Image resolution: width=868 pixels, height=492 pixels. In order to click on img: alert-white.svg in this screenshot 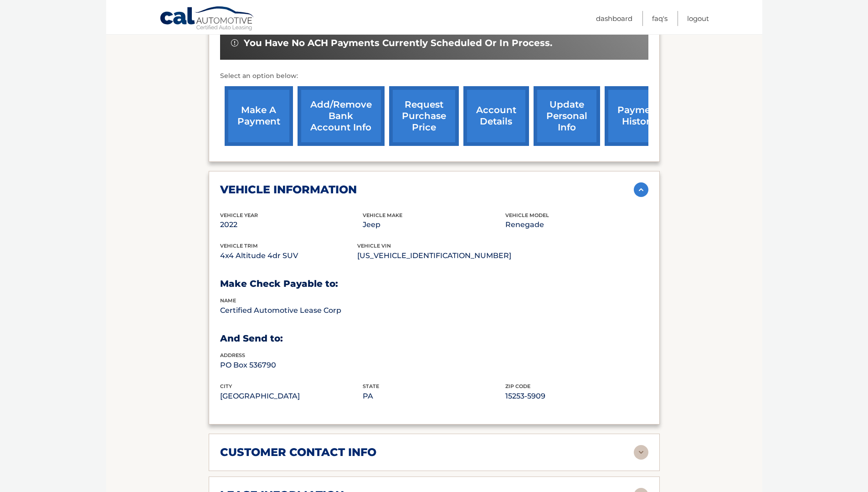, I will do `click(235, 43)`.